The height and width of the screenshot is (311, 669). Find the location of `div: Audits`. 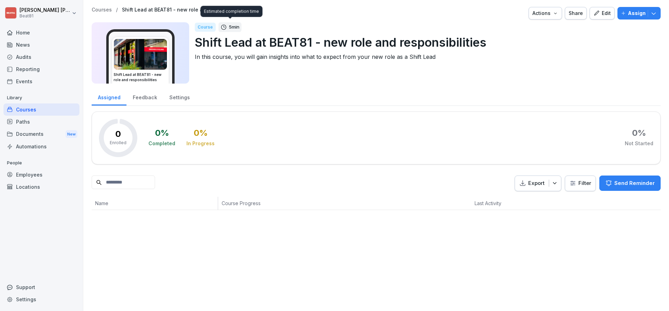

div: Audits is located at coordinates (41, 57).